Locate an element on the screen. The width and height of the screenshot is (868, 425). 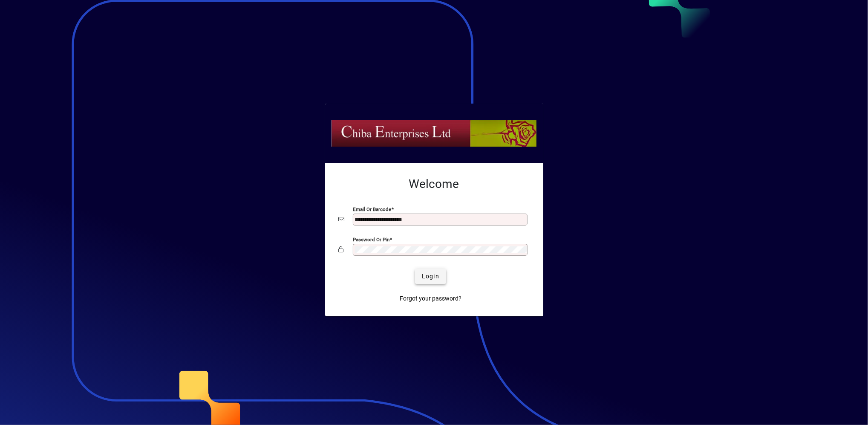
span: Forgot your password? is located at coordinates (430, 298).